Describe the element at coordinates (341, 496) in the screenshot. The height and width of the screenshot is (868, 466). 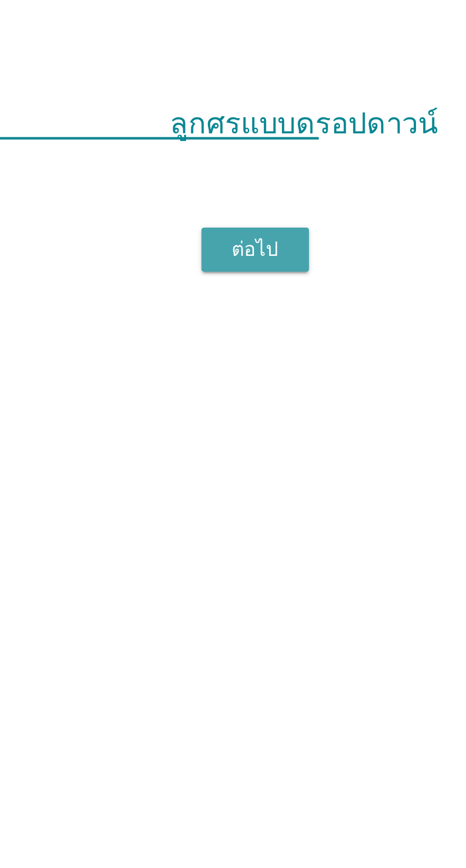
I see `button: ต่อไป` at that location.